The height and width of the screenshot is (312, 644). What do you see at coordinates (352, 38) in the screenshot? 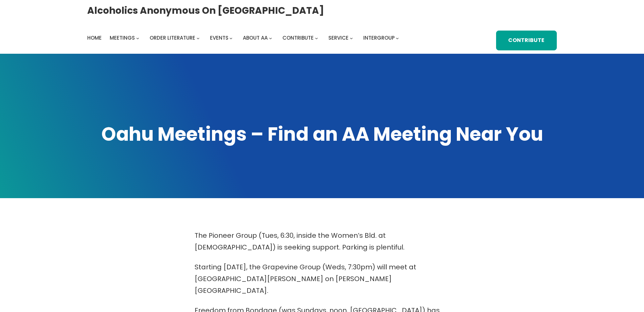
I see `button: Service submenu` at bounding box center [352, 38].